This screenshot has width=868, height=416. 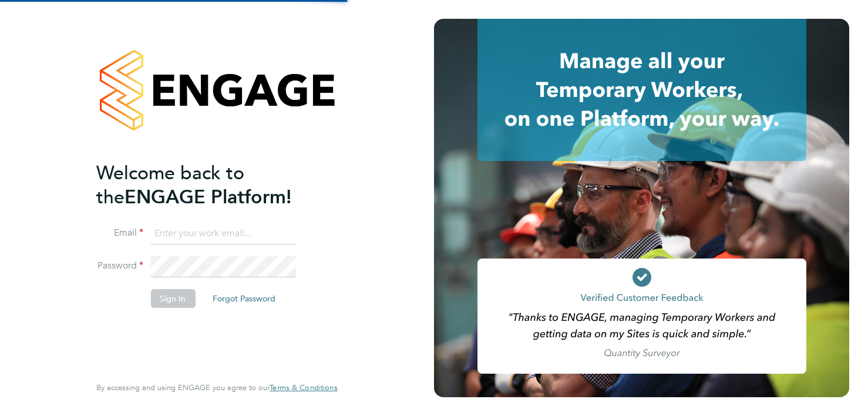 What do you see at coordinates (120, 233) in the screenshot?
I see `label: Email` at bounding box center [120, 233].